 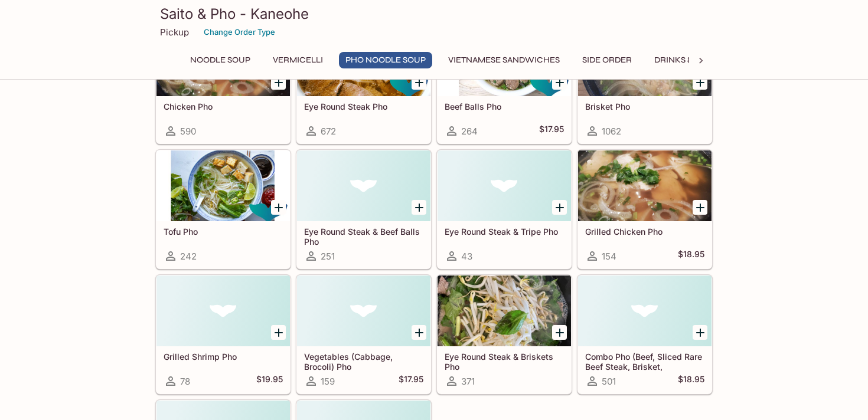 What do you see at coordinates (223, 60) in the screenshot?
I see `div: Chicken Pho` at bounding box center [223, 60].